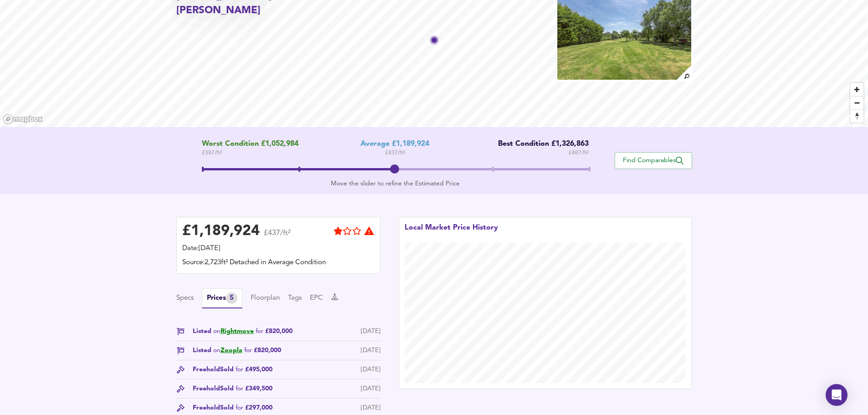 This screenshot has width=868, height=415. I want to click on div: Move the slider to refine the Estimated Price, so click(395, 183).